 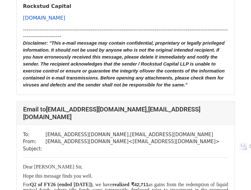 I want to click on td: Subject:, so click(x=34, y=149).